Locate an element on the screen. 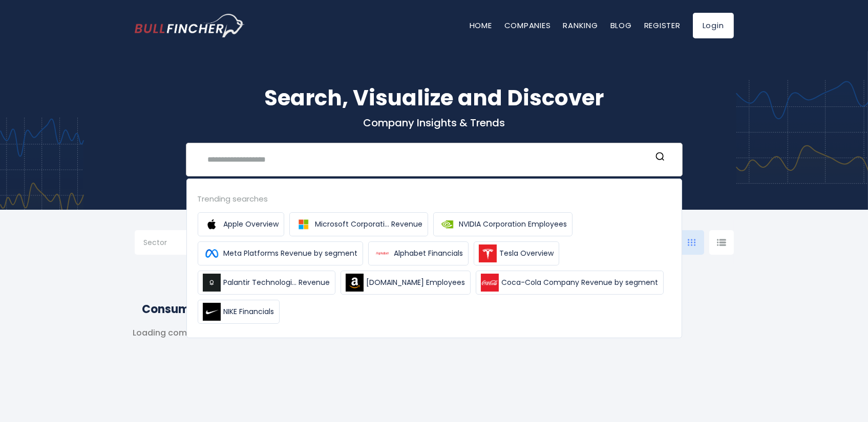 Image resolution: width=868 pixels, height=422 pixels. span: Tesla Overview is located at coordinates (528, 253).